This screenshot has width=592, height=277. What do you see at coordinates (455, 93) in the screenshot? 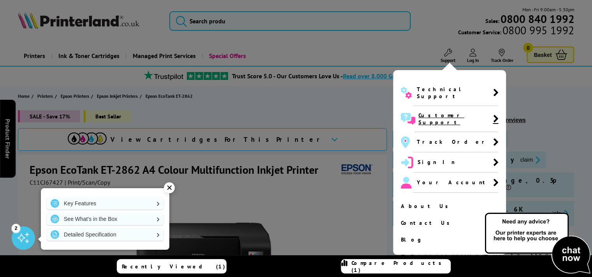
I see `span: Technical Support` at bounding box center [455, 93].